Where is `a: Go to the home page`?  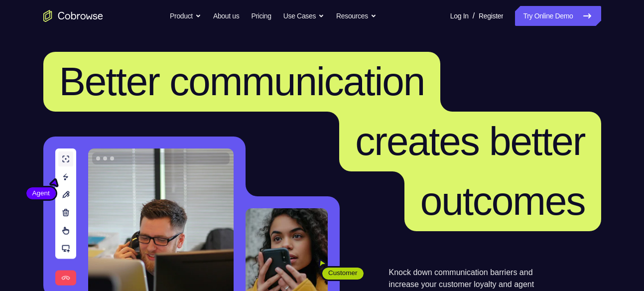 a: Go to the home page is located at coordinates (73, 16).